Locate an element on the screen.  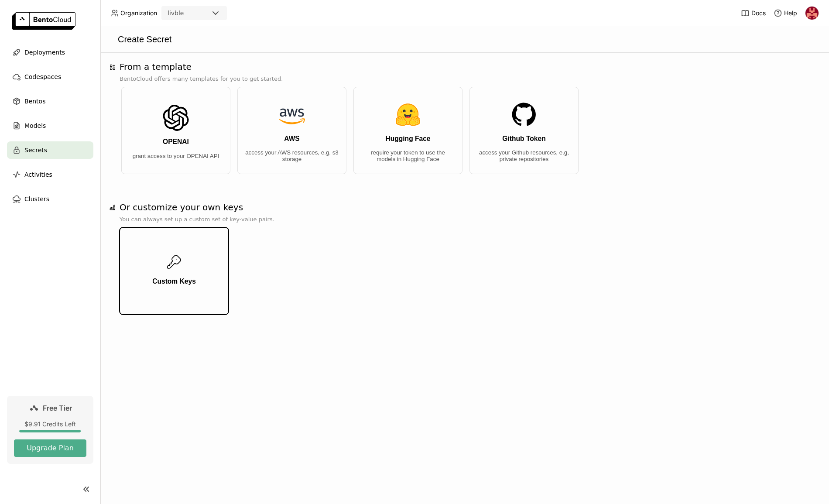
span: Help is located at coordinates (790, 13).